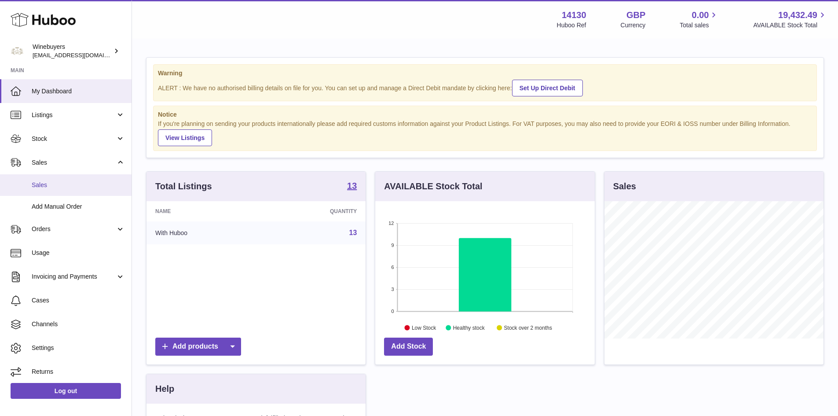 The height and width of the screenshot is (416, 838). What do you see at coordinates (571, 25) in the screenshot?
I see `div: Huboo Ref` at bounding box center [571, 25].